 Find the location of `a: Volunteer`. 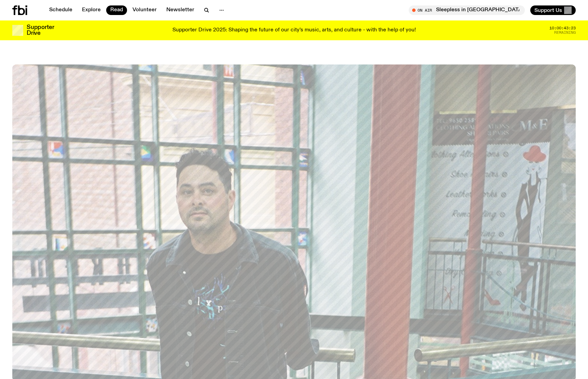

a: Volunteer is located at coordinates (144, 10).